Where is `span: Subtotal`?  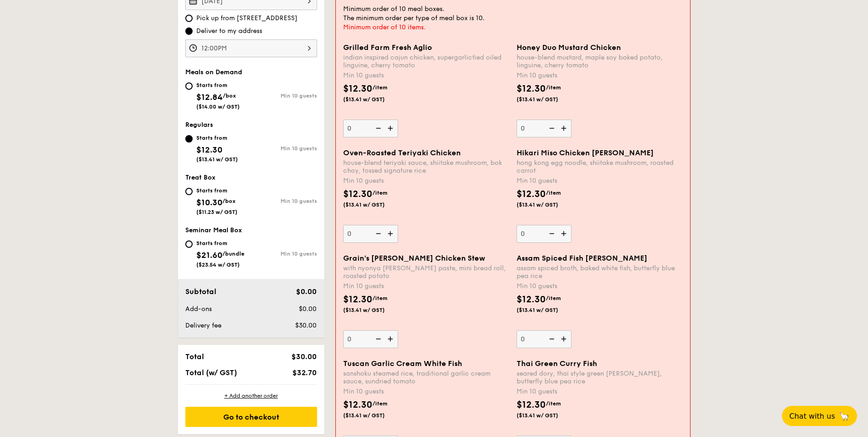
span: Subtotal is located at coordinates (201, 291).